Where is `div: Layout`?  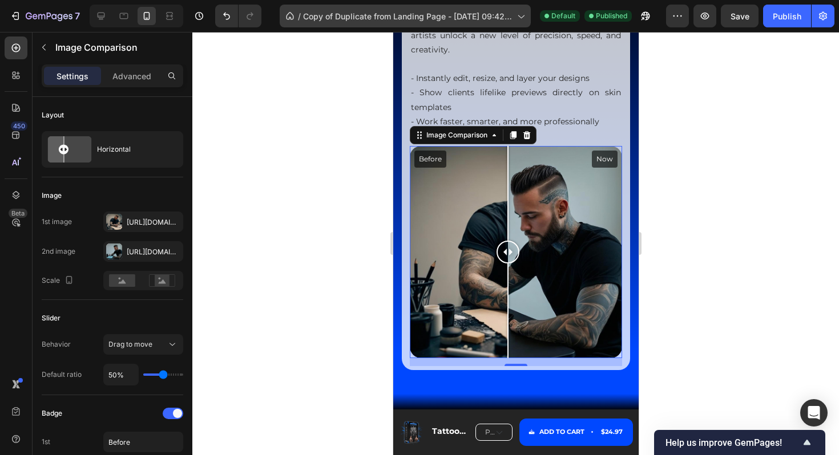
div: Layout is located at coordinates (52, 115).